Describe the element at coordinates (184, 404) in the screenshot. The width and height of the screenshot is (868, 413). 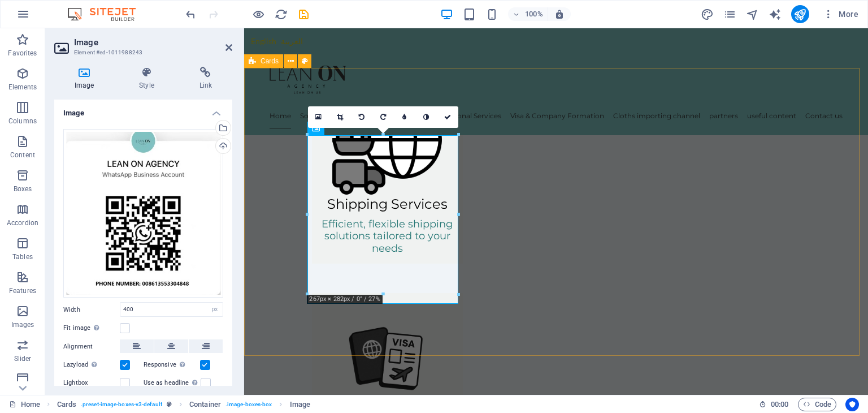
I see `nav: breadcrumb` at that location.